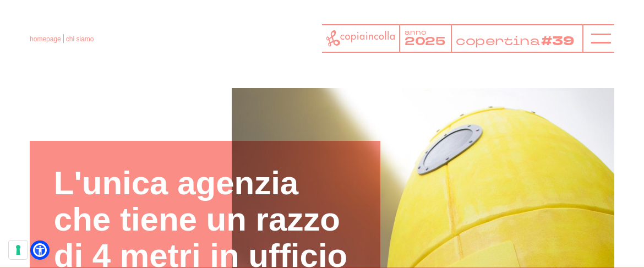 The width and height of the screenshot is (644, 268). Describe the element at coordinates (561, 41) in the screenshot. I see `tspan: #39` at that location.